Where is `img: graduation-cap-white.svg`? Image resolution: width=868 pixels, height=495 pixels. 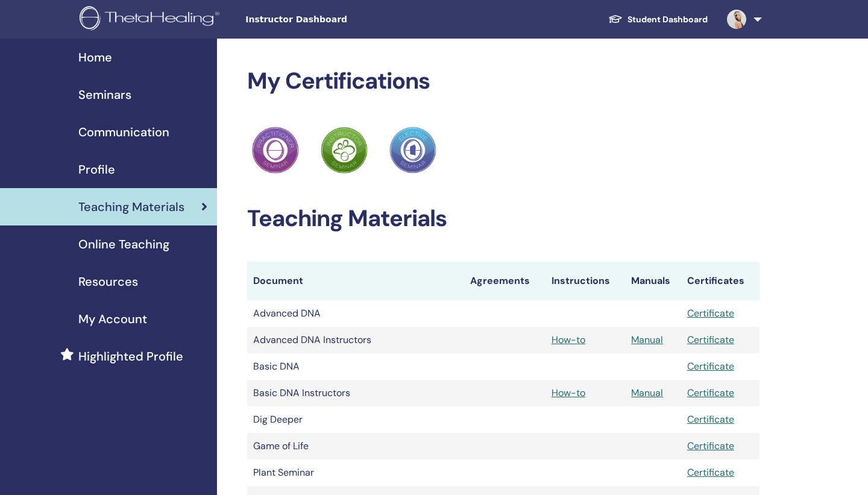 img: graduation-cap-white.svg is located at coordinates (616, 19).